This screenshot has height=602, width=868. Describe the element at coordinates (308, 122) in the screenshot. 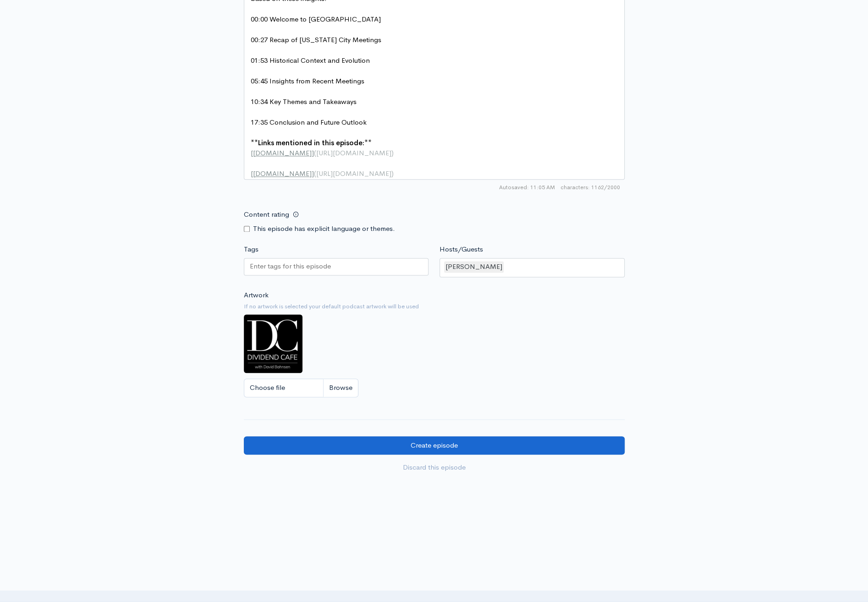

I see `span: 17:35 Conclusion and Future Outlook` at that location.